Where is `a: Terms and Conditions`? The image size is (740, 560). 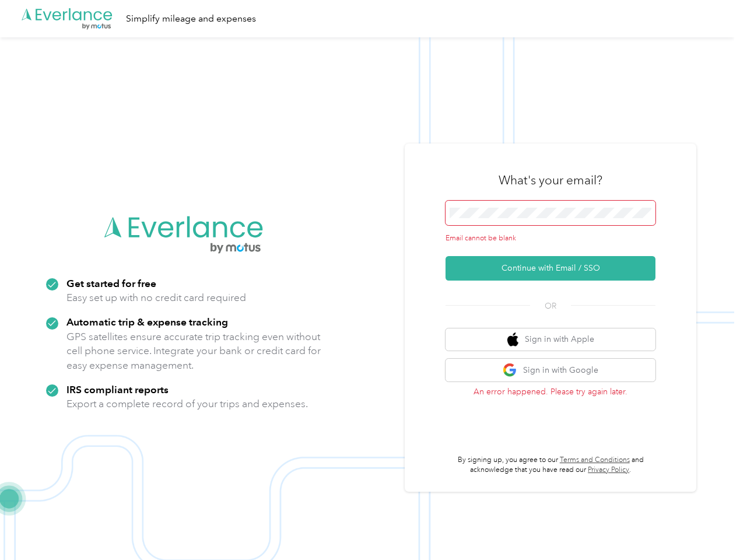 a: Terms and Conditions is located at coordinates (595, 460).